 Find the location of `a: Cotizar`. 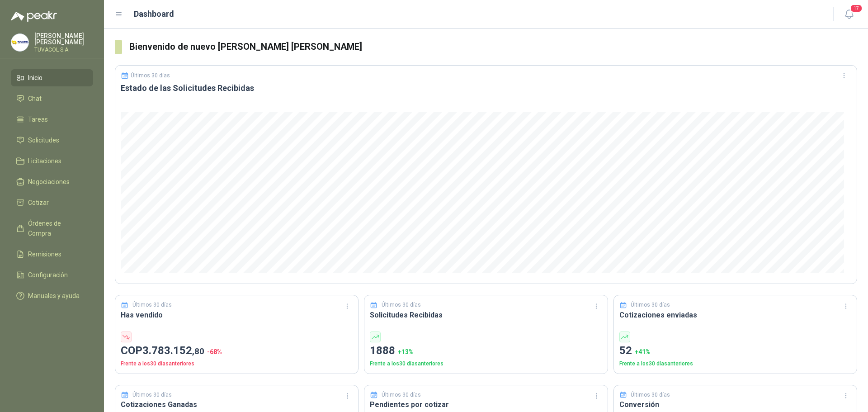

a: Cotizar is located at coordinates (52, 203).